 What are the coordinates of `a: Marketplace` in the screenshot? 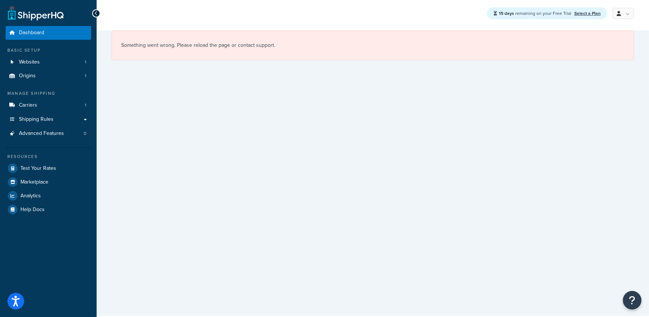 It's located at (48, 182).